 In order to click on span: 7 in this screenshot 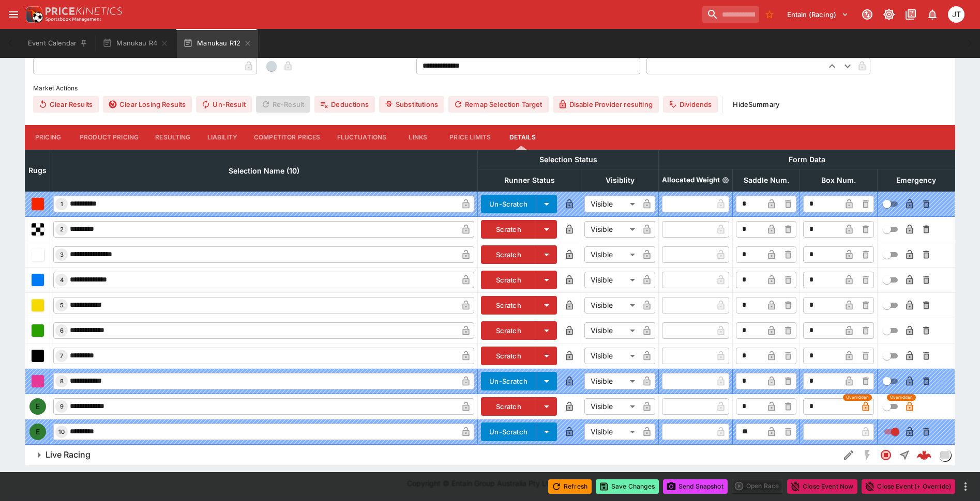, I will do `click(62, 356)`.